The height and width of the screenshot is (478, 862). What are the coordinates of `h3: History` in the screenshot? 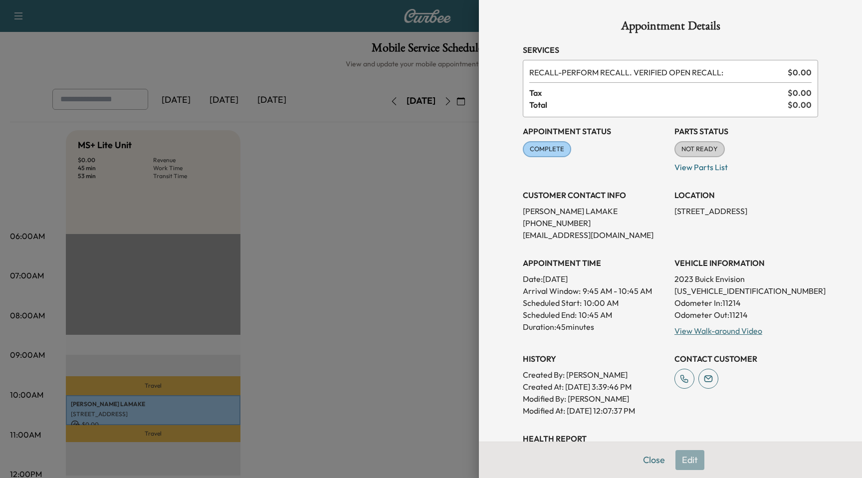 It's located at (595, 359).